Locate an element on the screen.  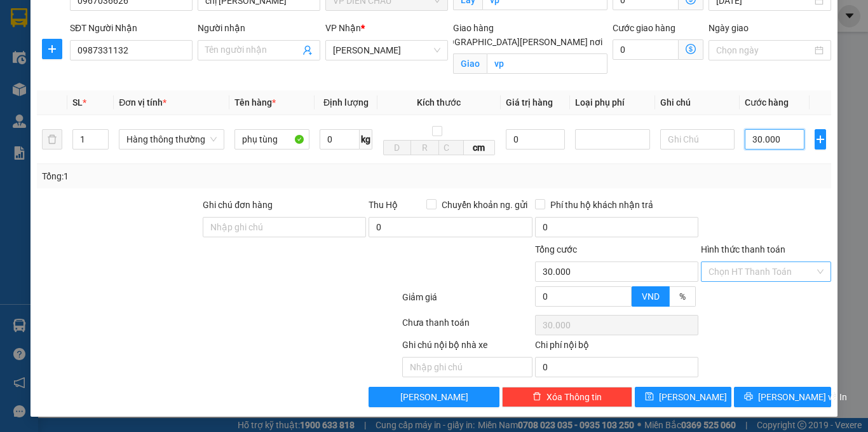
div: Người nhận is located at coordinates (258, 28).